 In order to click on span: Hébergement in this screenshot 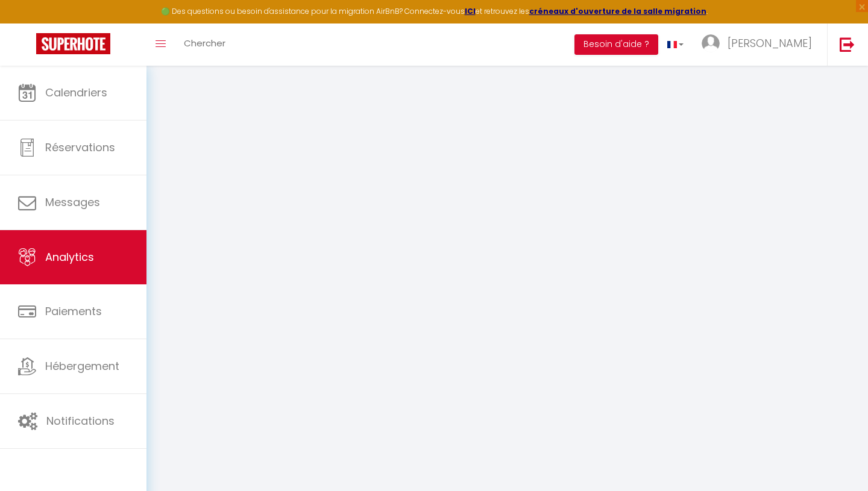, I will do `click(82, 366)`.